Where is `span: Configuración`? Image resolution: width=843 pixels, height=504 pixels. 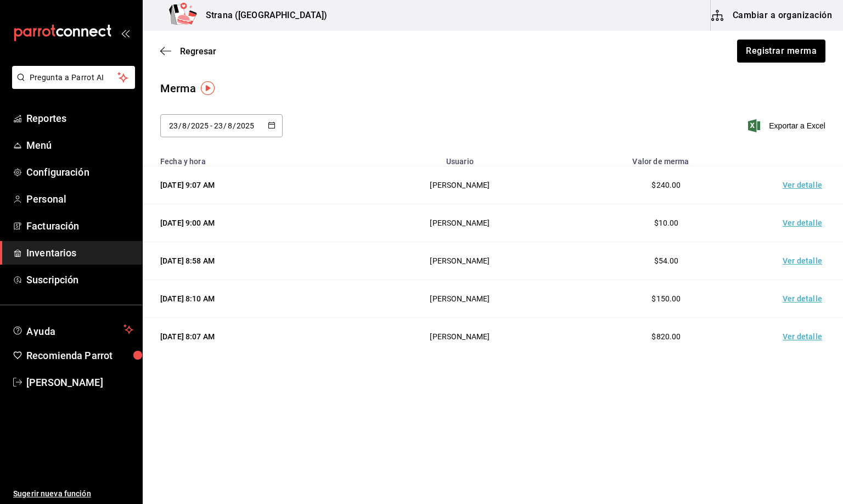
span: Configuración is located at coordinates (80, 172).